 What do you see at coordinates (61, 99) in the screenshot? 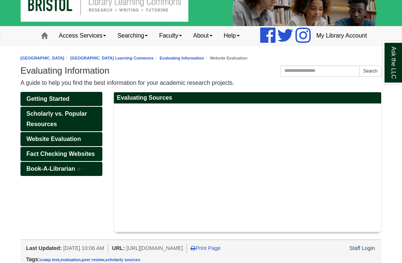
I see `a: Getting Started` at bounding box center [61, 99].